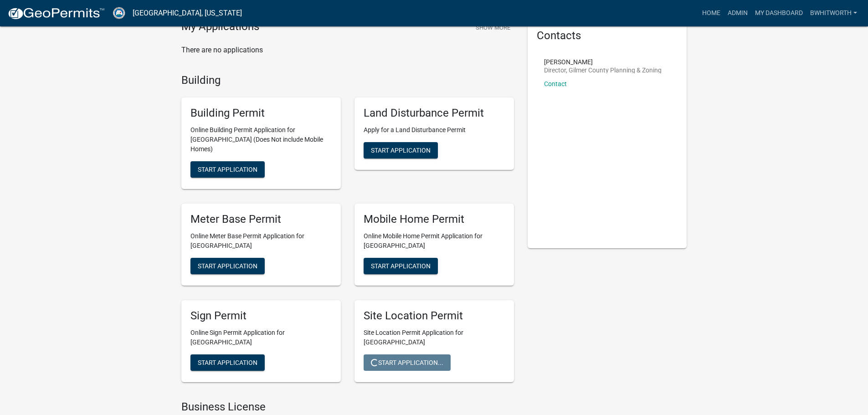 Image resolution: width=868 pixels, height=415 pixels. Describe the element at coordinates (434, 130) in the screenshot. I see `p: Apply for a Land Disturbance Permit` at that location.